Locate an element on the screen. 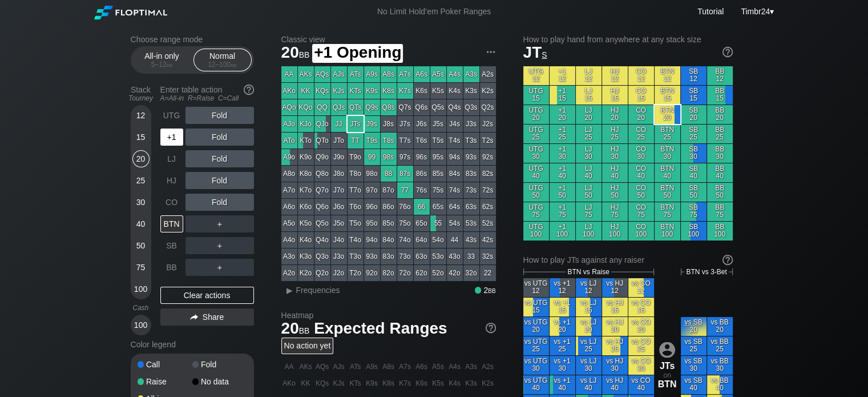 This screenshot has width=868, height=397. div: Fold is located at coordinates (220, 202).